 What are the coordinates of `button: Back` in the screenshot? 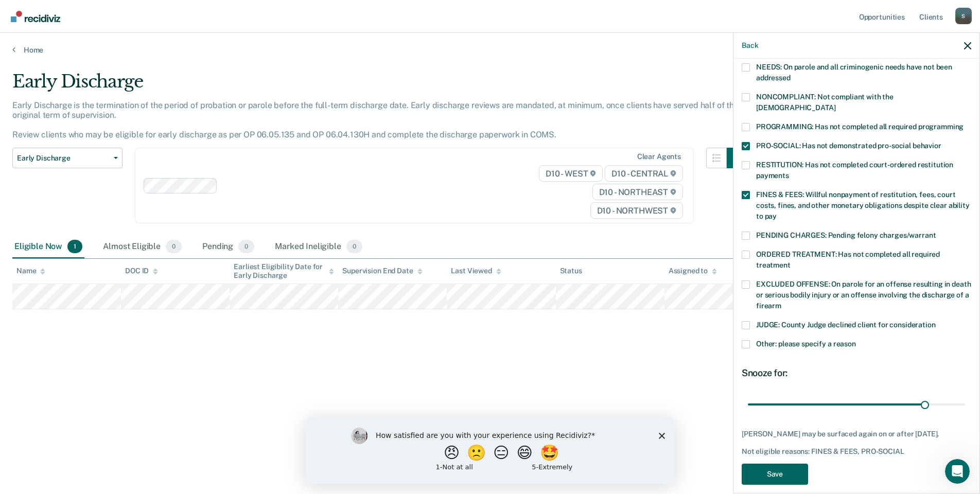 It's located at (750, 45).